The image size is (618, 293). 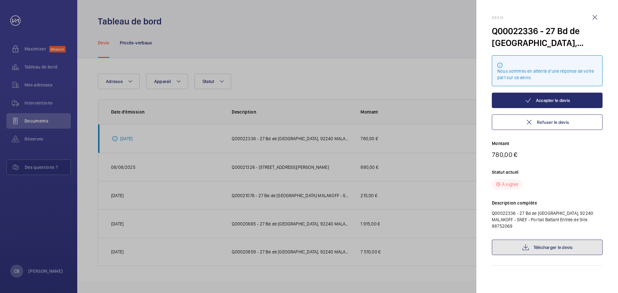 What do you see at coordinates (510, 184) in the screenshot?
I see `font: À signer` at bounding box center [510, 184].